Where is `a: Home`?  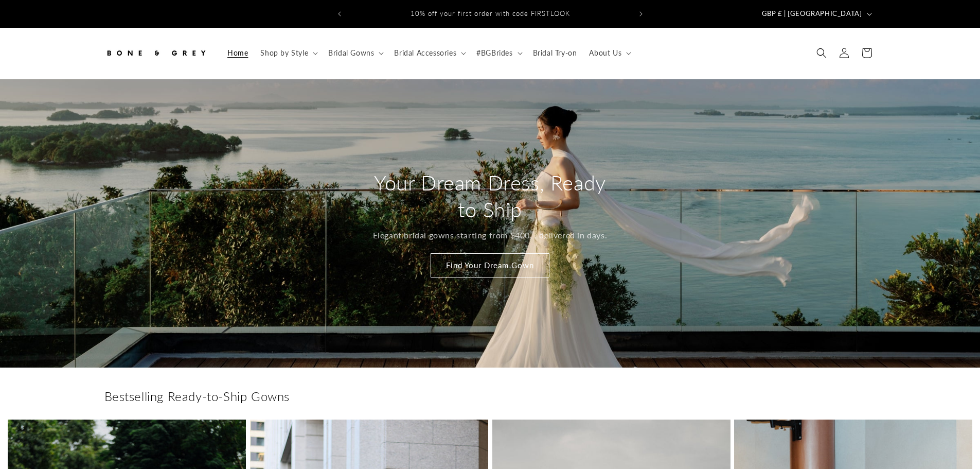 a: Home is located at coordinates (238, 53).